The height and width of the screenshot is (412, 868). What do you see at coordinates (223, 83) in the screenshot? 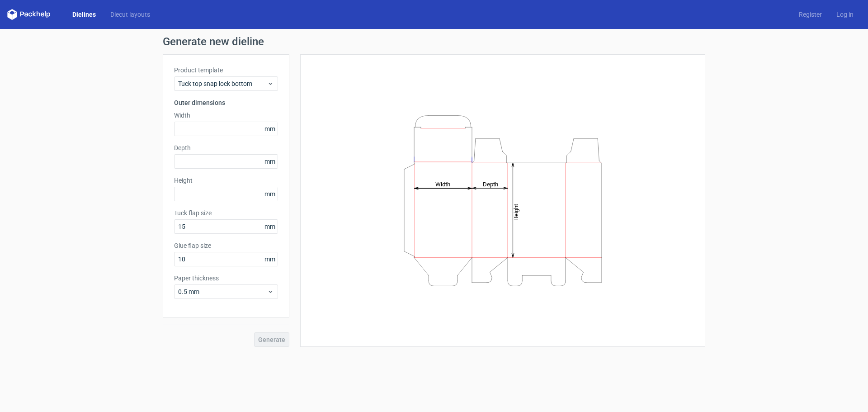
I see `span: Tuck top snap lock bottom` at bounding box center [223, 83].